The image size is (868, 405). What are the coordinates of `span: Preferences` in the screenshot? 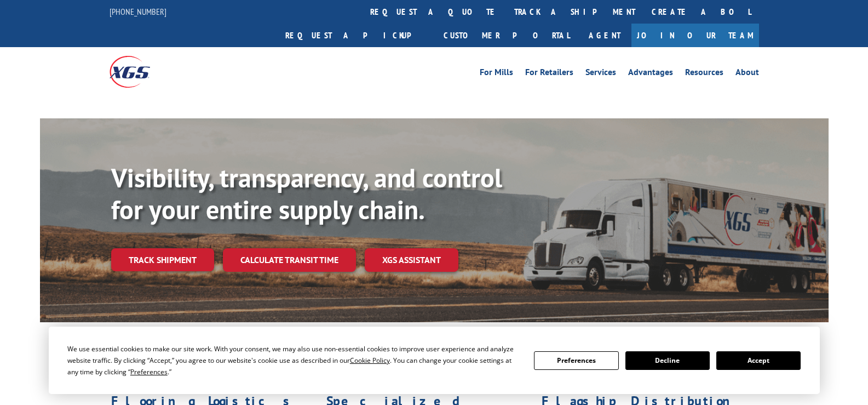 It's located at (149, 372).